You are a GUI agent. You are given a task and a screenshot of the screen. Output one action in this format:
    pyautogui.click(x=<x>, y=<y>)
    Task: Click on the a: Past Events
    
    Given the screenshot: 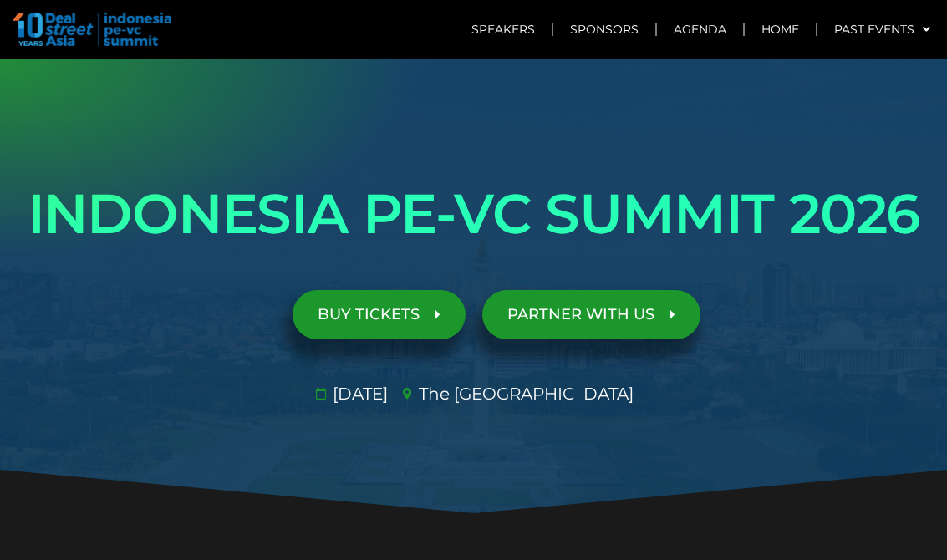 What is the action you would take?
    pyautogui.click(x=882, y=29)
    